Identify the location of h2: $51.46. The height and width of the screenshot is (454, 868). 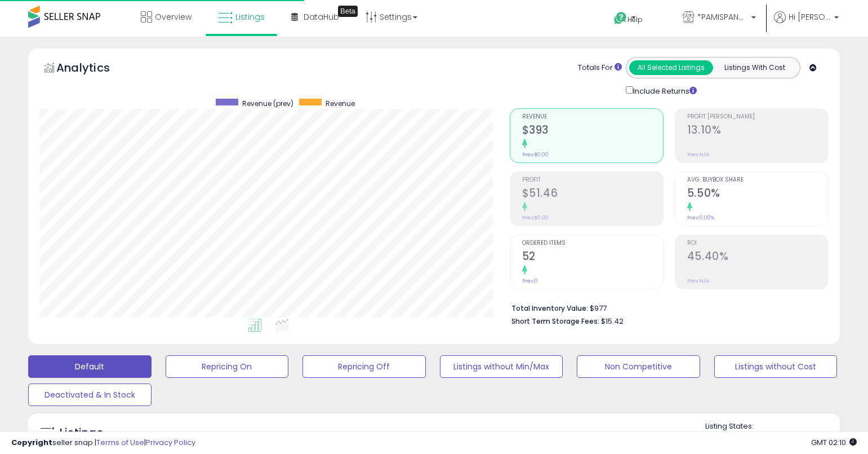
(593, 194).